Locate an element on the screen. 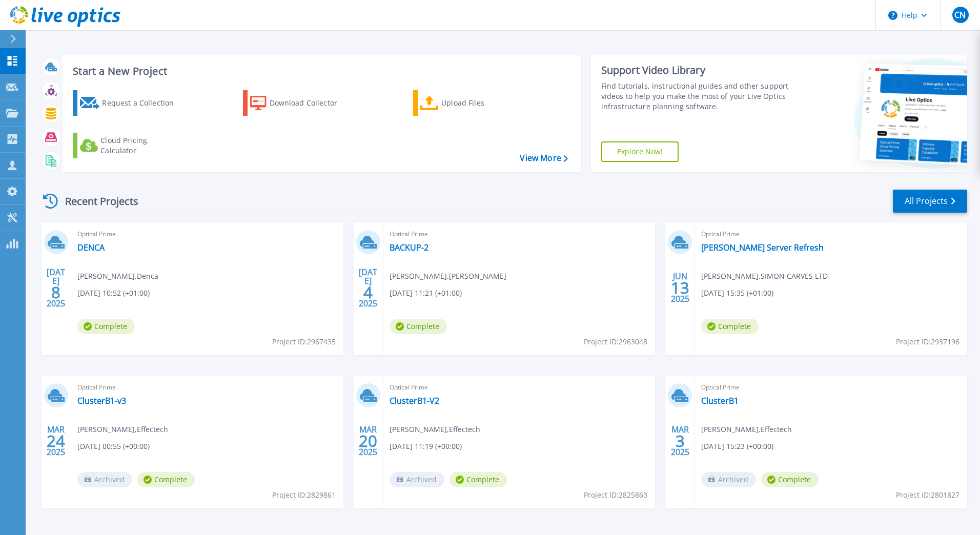 Image resolution: width=980 pixels, height=535 pixels. a: Download Collector is located at coordinates (299, 103).